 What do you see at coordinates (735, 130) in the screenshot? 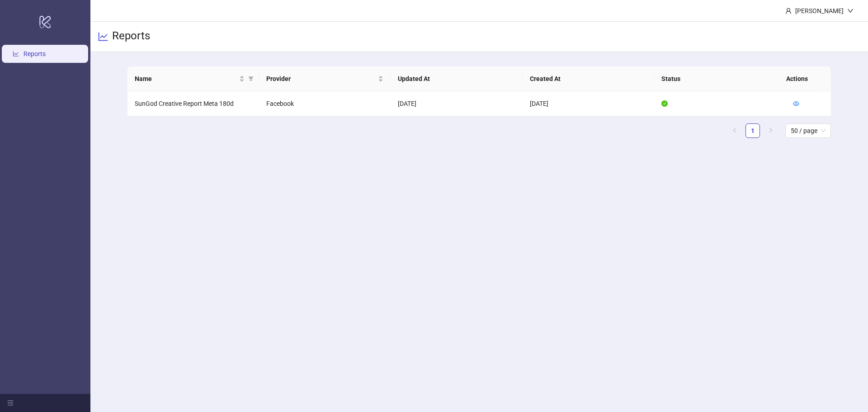
I see `button: left` at bounding box center [735, 130].